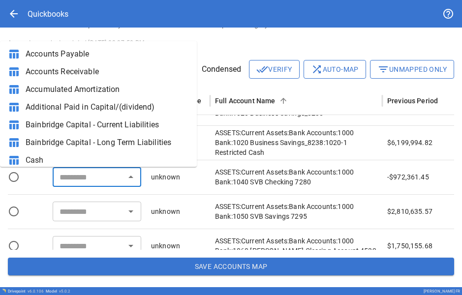 This screenshot has height=295, width=462. Describe the element at coordinates (335, 69) in the screenshot. I see `button: Auto-map` at that location.